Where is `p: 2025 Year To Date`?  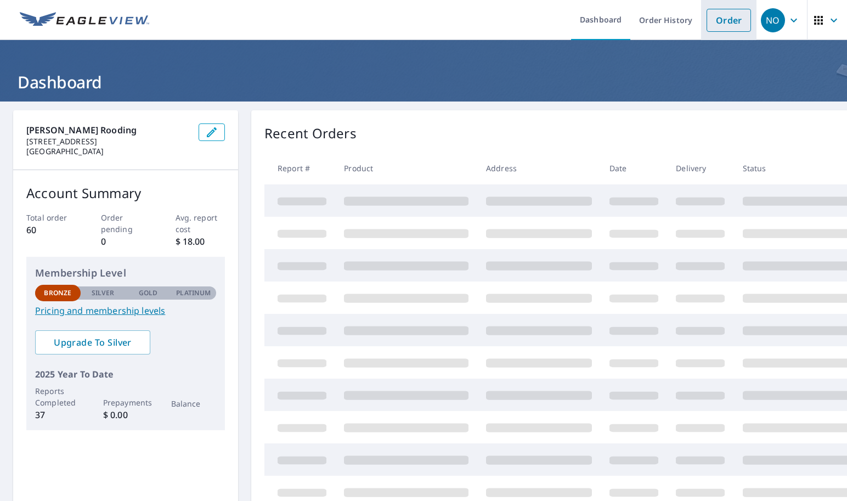 p: 2025 Year To Date is located at coordinates (126, 374).